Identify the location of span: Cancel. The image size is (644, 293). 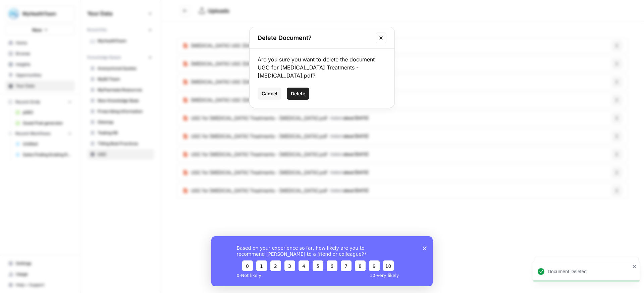
(269, 94).